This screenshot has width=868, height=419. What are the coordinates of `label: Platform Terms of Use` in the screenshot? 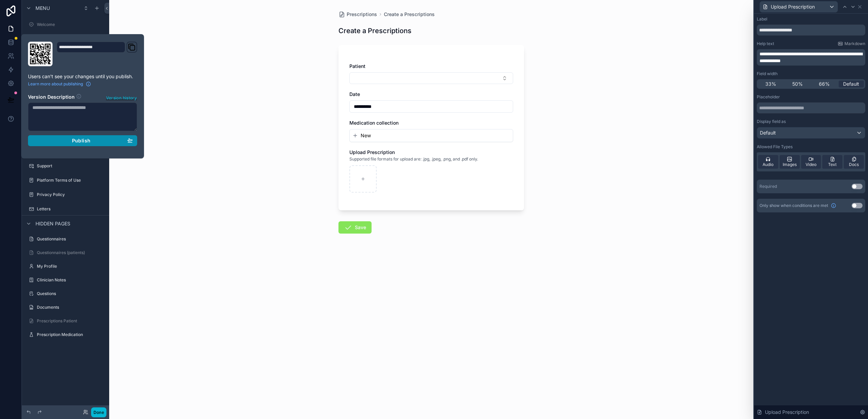 It's located at (71, 180).